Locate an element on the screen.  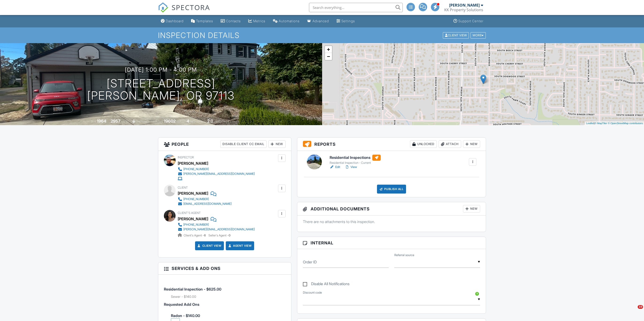
strong: 0 is located at coordinates (230, 235).